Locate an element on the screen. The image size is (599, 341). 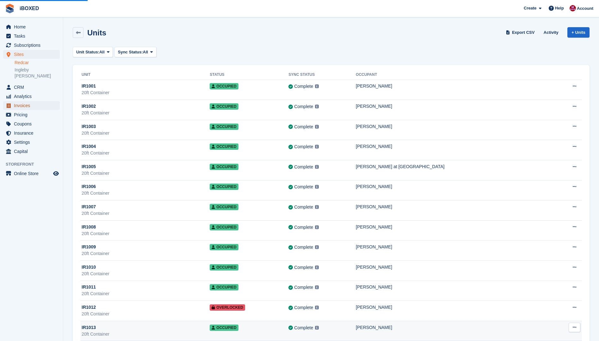
span: Help is located at coordinates (559, 8).